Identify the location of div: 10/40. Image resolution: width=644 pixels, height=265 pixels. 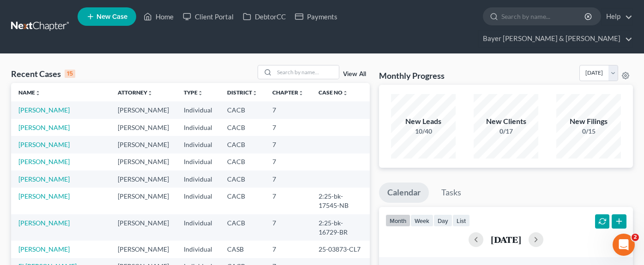
(423, 132).